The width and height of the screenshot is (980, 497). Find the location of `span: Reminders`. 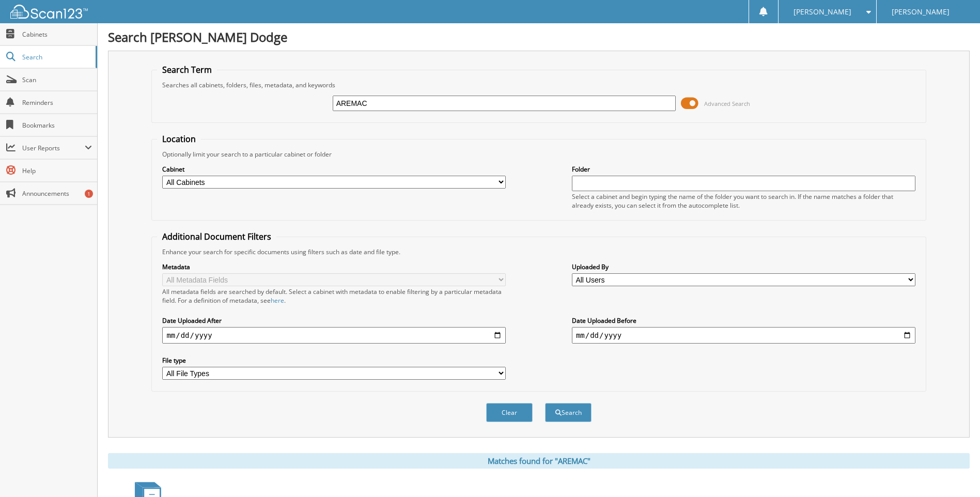

span: Reminders is located at coordinates (57, 103).